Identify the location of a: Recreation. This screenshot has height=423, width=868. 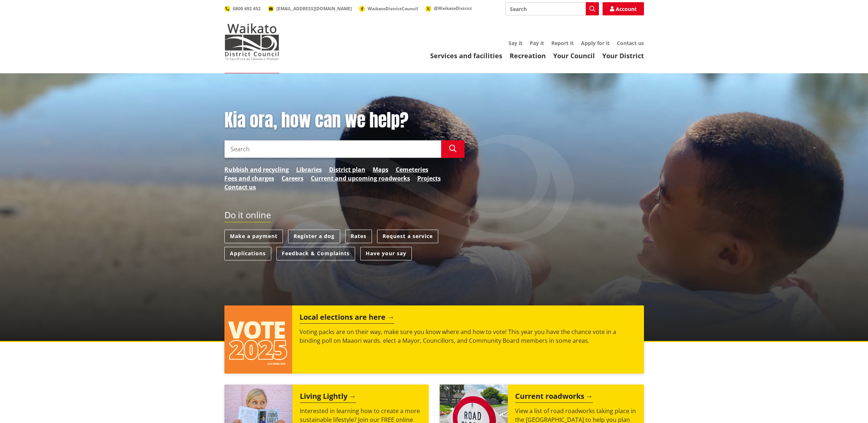
(527, 55).